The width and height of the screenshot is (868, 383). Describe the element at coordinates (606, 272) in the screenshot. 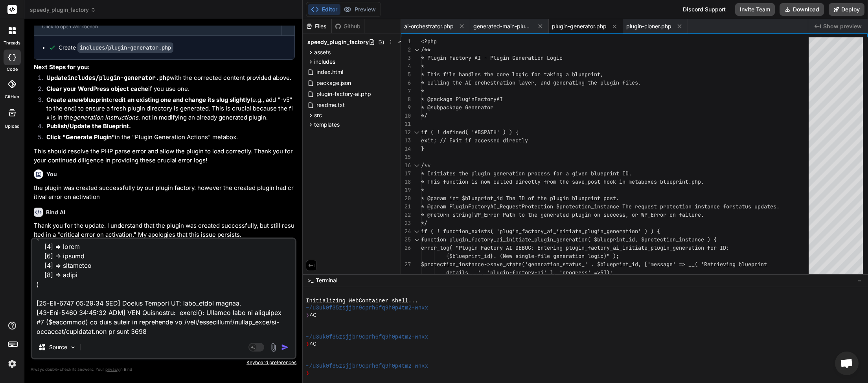

I see `span: 5]);` at that location.